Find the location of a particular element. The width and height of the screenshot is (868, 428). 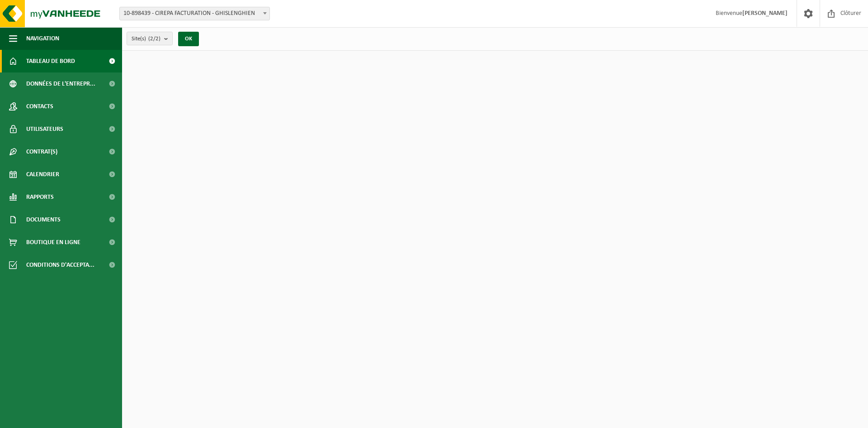

button: OK is located at coordinates (189, 39).